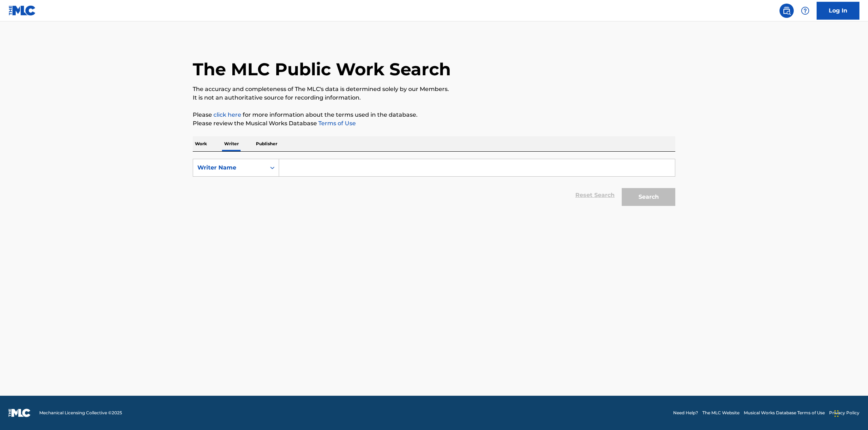 Image resolution: width=868 pixels, height=430 pixels. Describe the element at coordinates (434, 115) in the screenshot. I see `p: Please for more information about the terms used in the database.` at that location.